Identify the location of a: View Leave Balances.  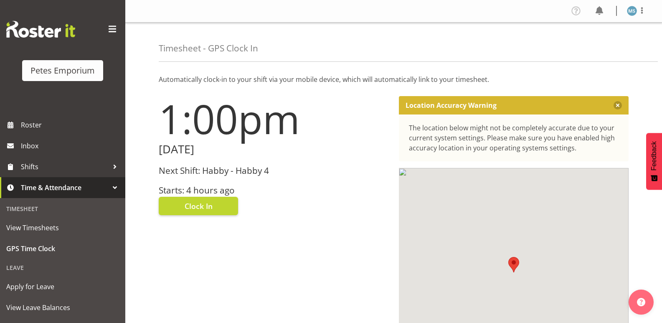
(63, 307).